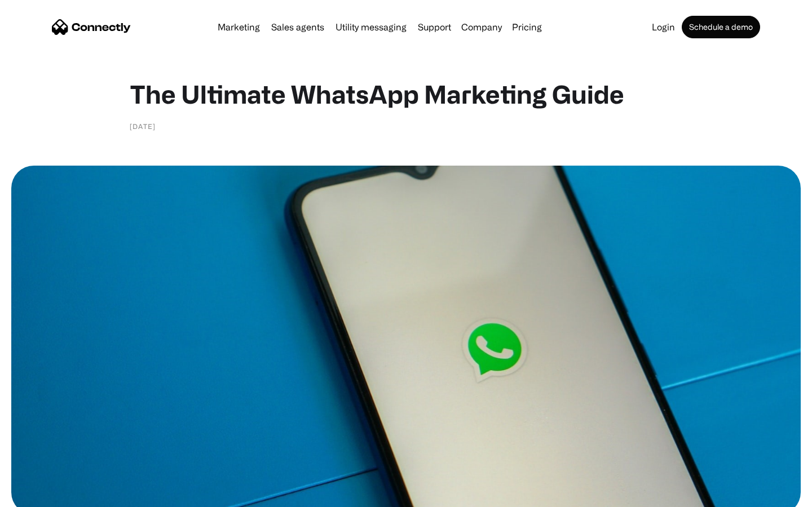 The image size is (812, 507). What do you see at coordinates (526, 27) in the screenshot?
I see `a: Pricing` at bounding box center [526, 27].